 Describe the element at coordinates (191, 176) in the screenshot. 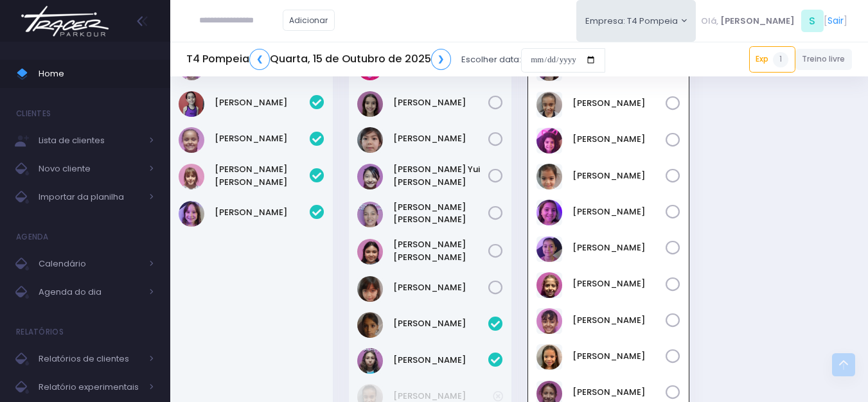

I see `img: Maria Fernanda Barros Zanaroli Guerra` at that location.